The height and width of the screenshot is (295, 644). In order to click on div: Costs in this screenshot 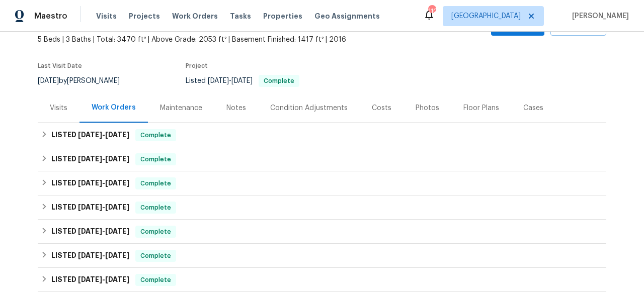, I will do `click(382, 108)`.